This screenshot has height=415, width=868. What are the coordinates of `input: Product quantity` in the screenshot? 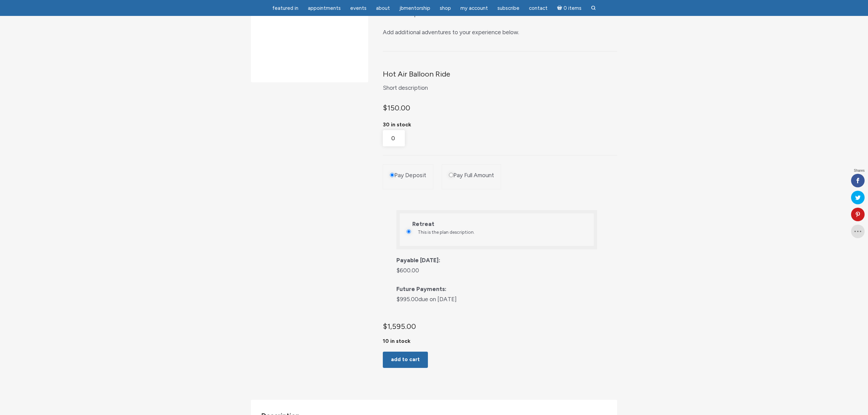 It's located at (394, 138).